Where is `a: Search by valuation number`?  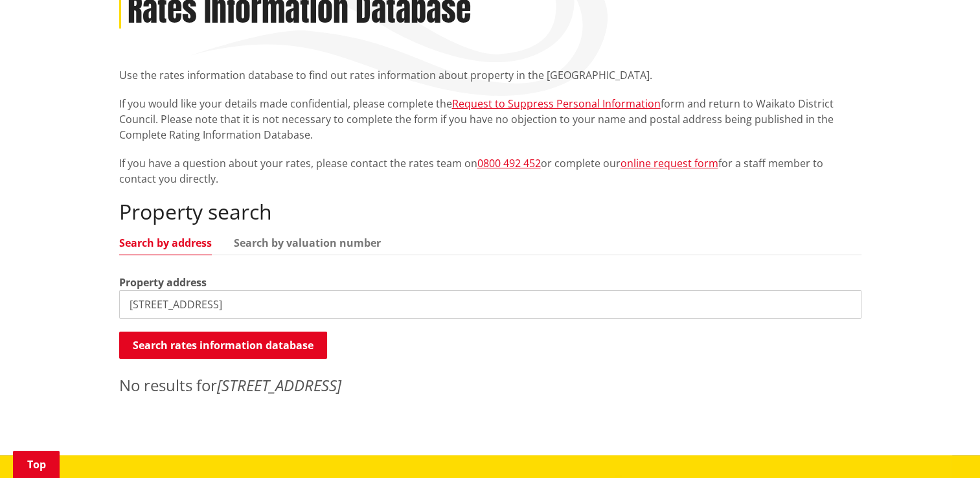
a: Search by valuation number is located at coordinates (307, 243).